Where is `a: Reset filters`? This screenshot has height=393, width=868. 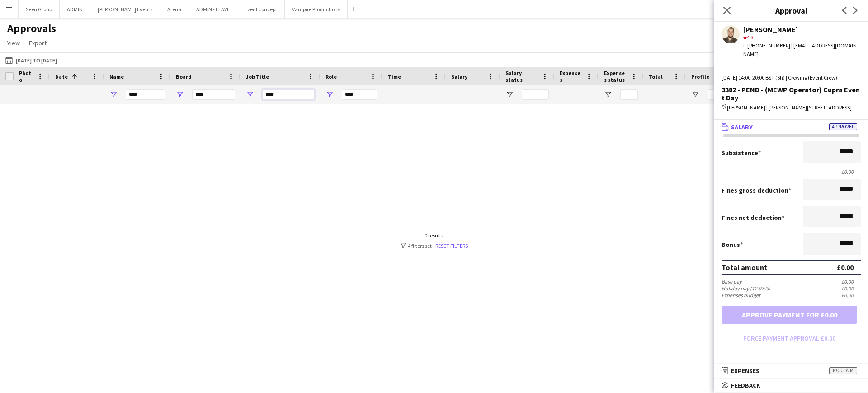 a: Reset filters is located at coordinates (452, 246).